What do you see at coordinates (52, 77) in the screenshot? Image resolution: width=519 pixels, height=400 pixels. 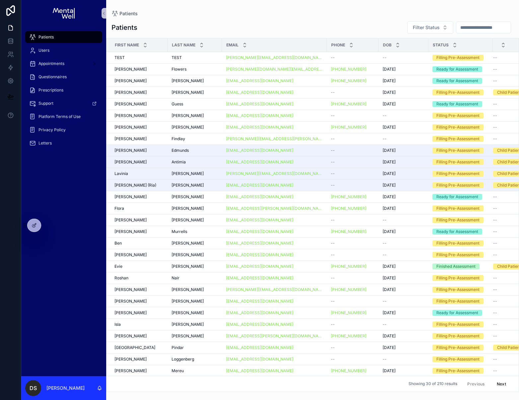 I see `span: Questionnaires` at bounding box center [52, 77].